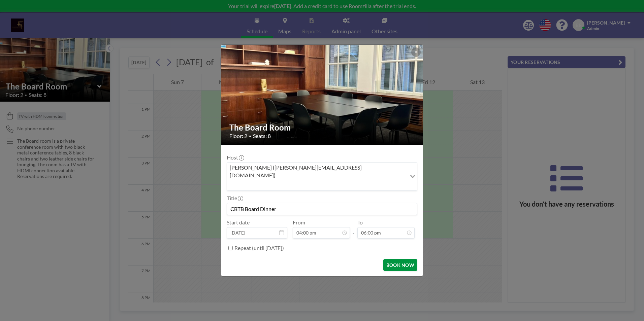 The width and height of the screenshot is (644, 321). I want to click on span: Floor: 2, so click(238, 136).